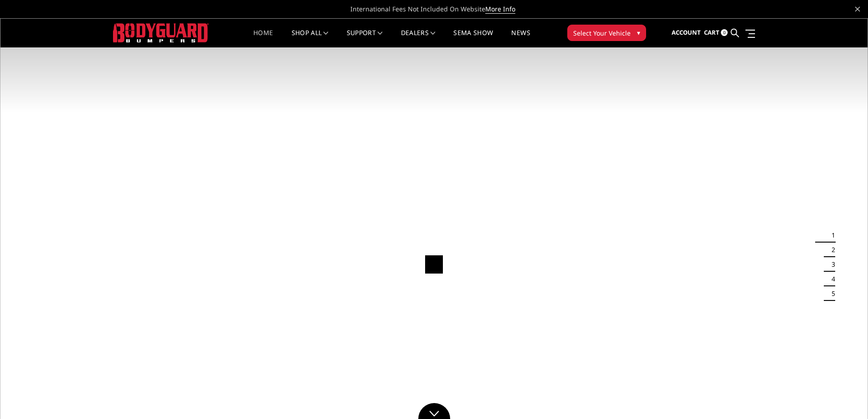 The image size is (868, 419). Describe the element at coordinates (500, 9) in the screenshot. I see `a: More Info` at that location.